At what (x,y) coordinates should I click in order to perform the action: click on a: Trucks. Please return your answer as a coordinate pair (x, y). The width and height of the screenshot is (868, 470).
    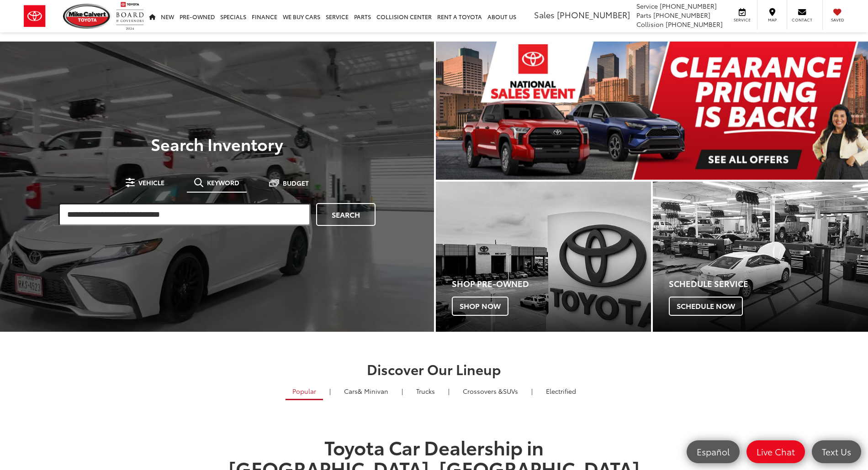
    Looking at the image, I should click on (425, 391).